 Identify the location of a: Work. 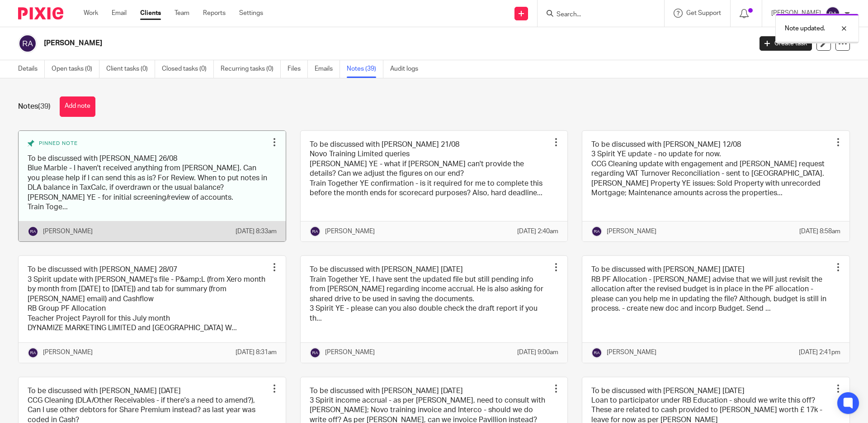
(91, 13).